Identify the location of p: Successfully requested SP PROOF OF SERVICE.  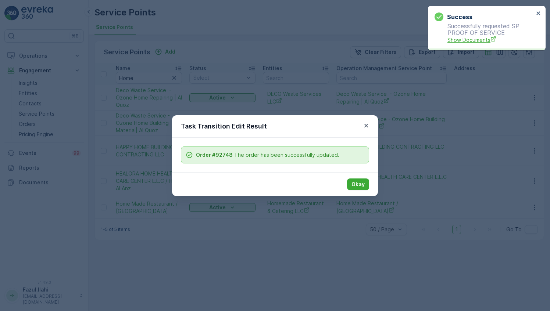
(484, 33).